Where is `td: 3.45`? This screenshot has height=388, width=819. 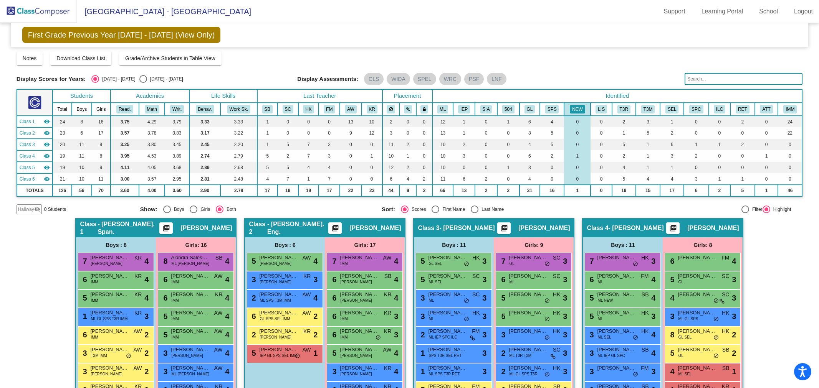
td: 3.45 is located at coordinates (177, 145).